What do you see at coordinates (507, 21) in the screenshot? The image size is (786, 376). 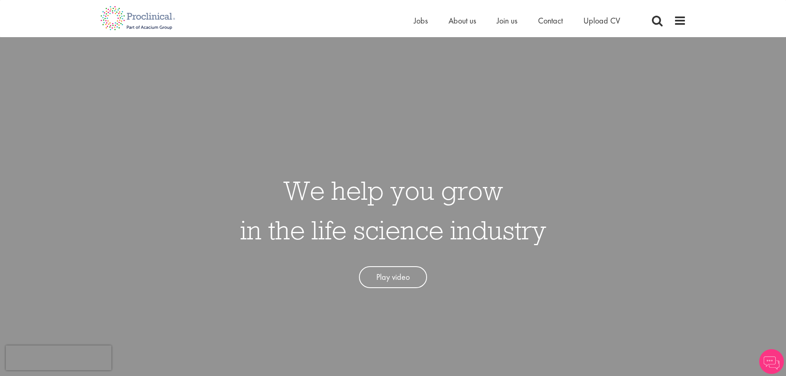 I see `a: Join us` at bounding box center [507, 21].